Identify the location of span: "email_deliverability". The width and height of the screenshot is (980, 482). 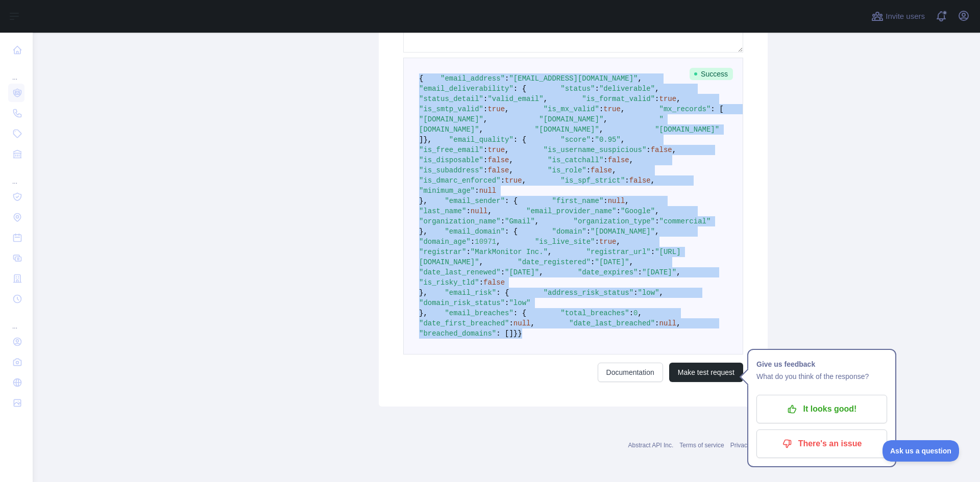
(466, 89).